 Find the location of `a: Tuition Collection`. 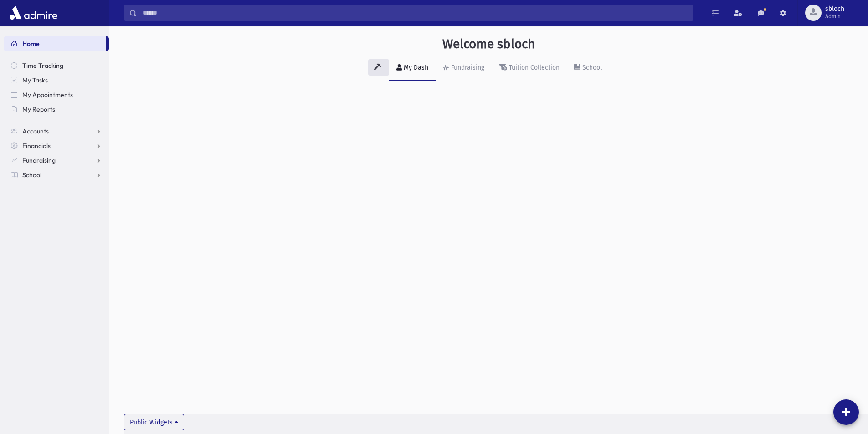

a: Tuition Collection is located at coordinates (529, 69).